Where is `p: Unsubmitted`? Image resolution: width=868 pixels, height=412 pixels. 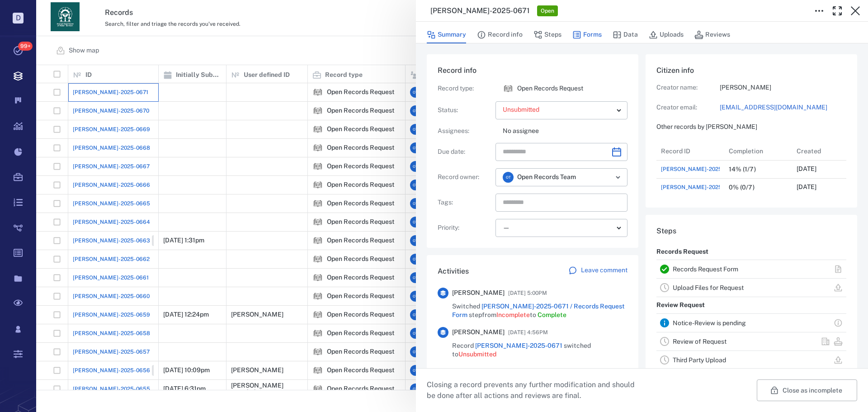 p: Unsubmitted is located at coordinates (558, 110).